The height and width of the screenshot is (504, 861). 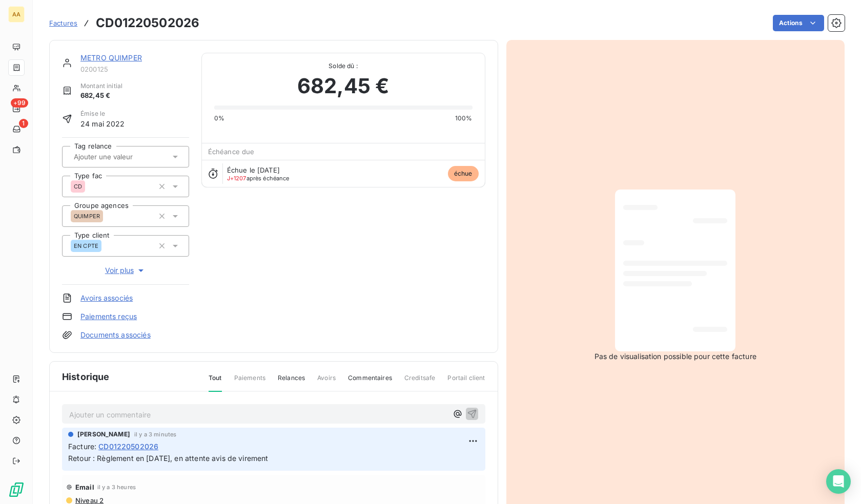 What do you see at coordinates (16, 15) in the screenshot?
I see `div: AA` at bounding box center [16, 15].